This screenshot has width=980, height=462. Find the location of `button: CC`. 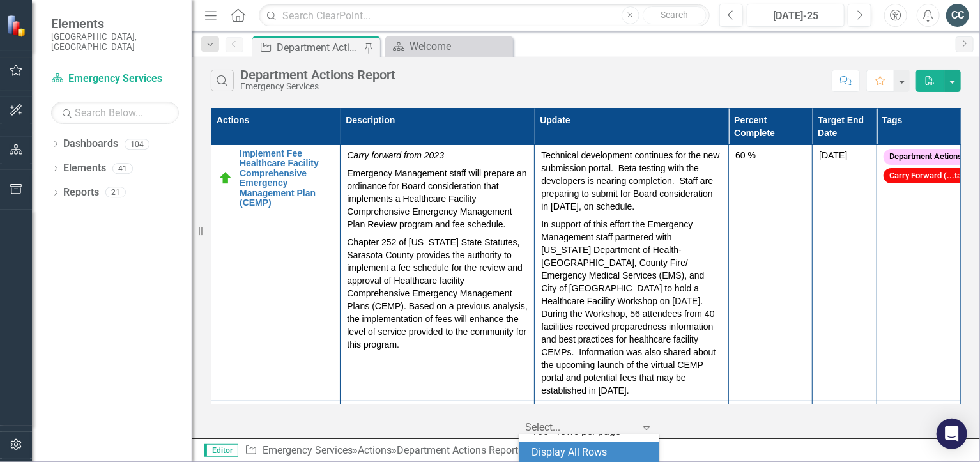

button: CC is located at coordinates (957, 15).